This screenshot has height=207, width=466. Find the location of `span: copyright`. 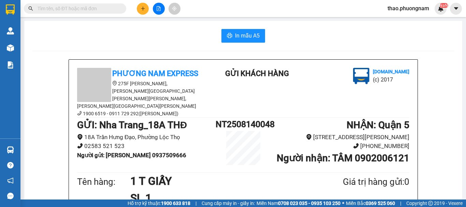

span: copyright is located at coordinates (430, 203).